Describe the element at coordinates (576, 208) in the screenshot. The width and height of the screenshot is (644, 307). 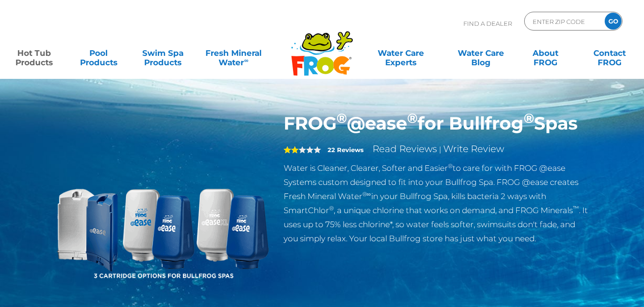
I see `sup: ™` at that location.